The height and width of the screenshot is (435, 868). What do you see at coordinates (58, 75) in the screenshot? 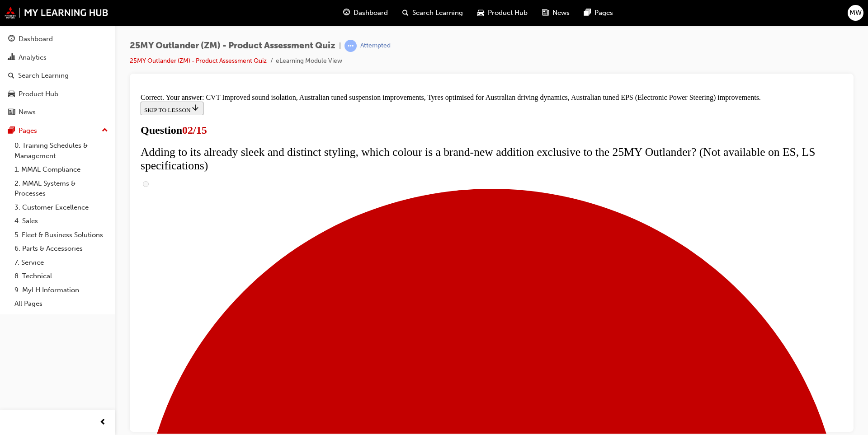
I see `button: DashboardAnalyticsSearch LearningProduct HubNews` at bounding box center [58, 75].